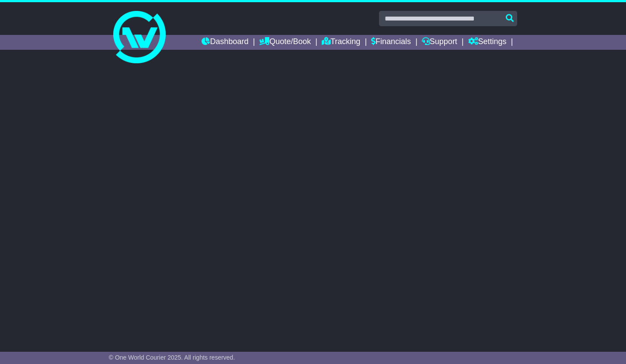  I want to click on a: Quote/Book, so click(285, 42).